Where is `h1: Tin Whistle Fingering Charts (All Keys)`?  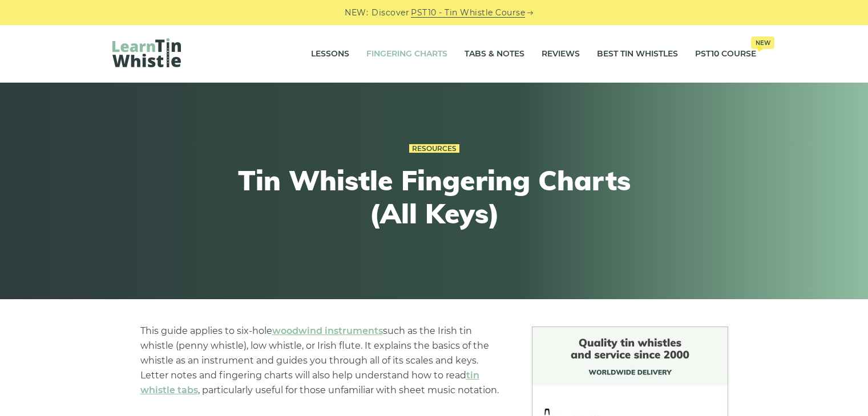 h1: Tin Whistle Fingering Charts (All Keys) is located at coordinates (434, 196).